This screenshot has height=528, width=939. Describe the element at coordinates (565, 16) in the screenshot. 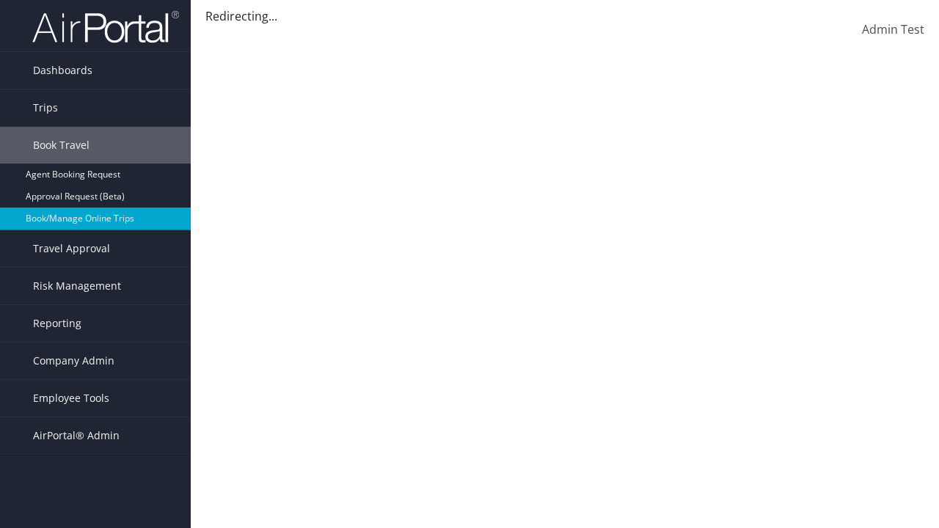

I see `div: Redirecting...` at that location.